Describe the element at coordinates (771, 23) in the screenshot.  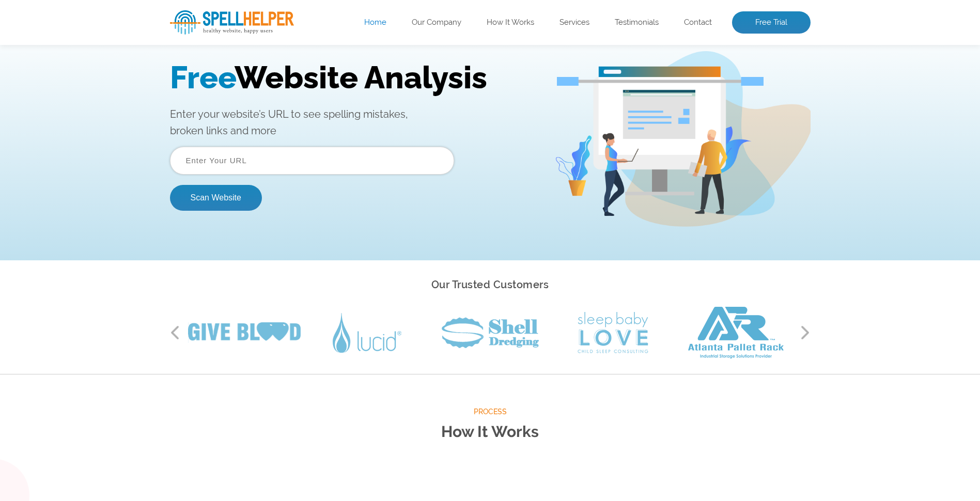
I see `a: Free Trial` at that location.